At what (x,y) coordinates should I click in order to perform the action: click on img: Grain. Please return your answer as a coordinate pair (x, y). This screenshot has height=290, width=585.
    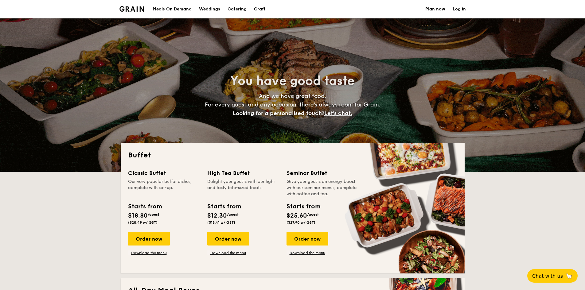
    Looking at the image, I should click on (132, 9).